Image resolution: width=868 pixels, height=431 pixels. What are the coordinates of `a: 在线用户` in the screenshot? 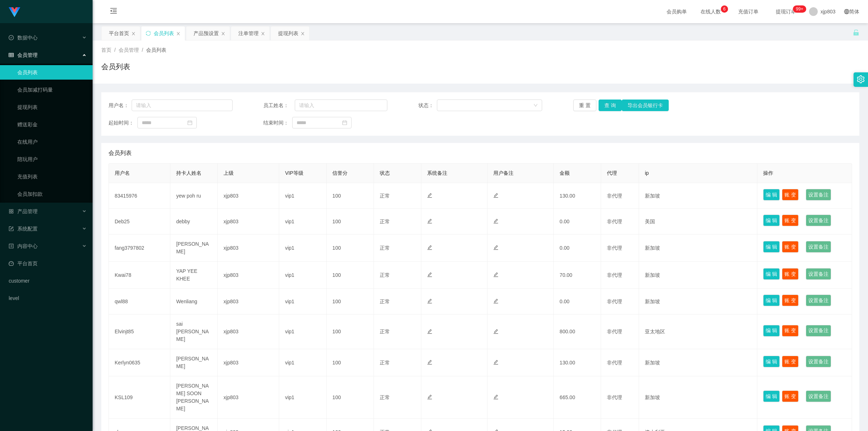 It's located at (52, 142).